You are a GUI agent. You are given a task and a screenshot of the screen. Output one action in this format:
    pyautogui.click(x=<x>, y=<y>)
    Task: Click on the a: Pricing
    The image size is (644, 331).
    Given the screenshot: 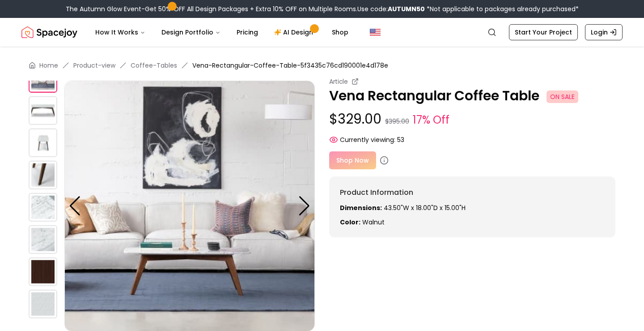 What is the action you would take?
    pyautogui.click(x=247, y=32)
    